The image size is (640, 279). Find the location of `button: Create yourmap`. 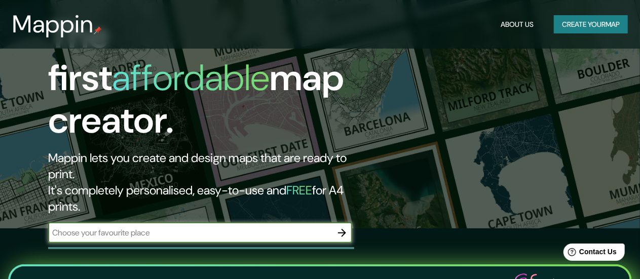

button: Create yourmap is located at coordinates (591, 24).